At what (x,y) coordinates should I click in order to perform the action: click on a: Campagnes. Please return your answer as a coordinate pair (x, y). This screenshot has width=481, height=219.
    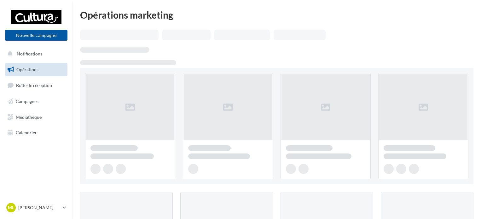
    Looking at the image, I should click on (36, 101).